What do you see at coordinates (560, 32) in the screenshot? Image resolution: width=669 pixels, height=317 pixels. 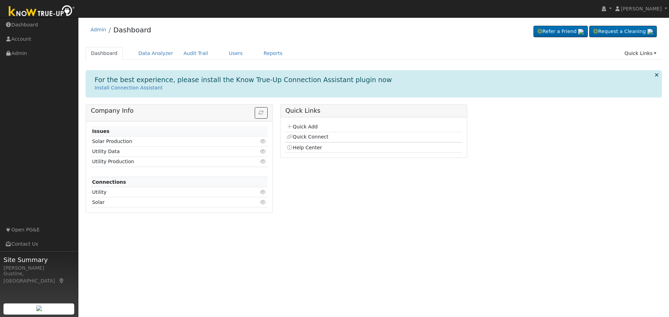 I see `a: Refer a Friend` at bounding box center [560, 32].